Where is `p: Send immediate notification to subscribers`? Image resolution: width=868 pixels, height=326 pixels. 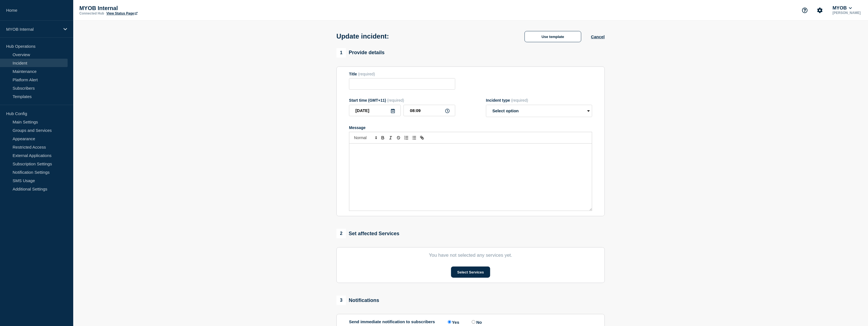
p: Send immediate notification to subscribers is located at coordinates (392, 322).